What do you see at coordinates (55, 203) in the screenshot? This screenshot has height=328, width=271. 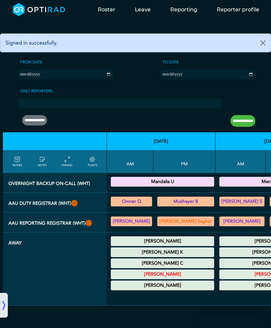 I see `th: AAU Duty Registrar (WHT)` at bounding box center [55, 203].